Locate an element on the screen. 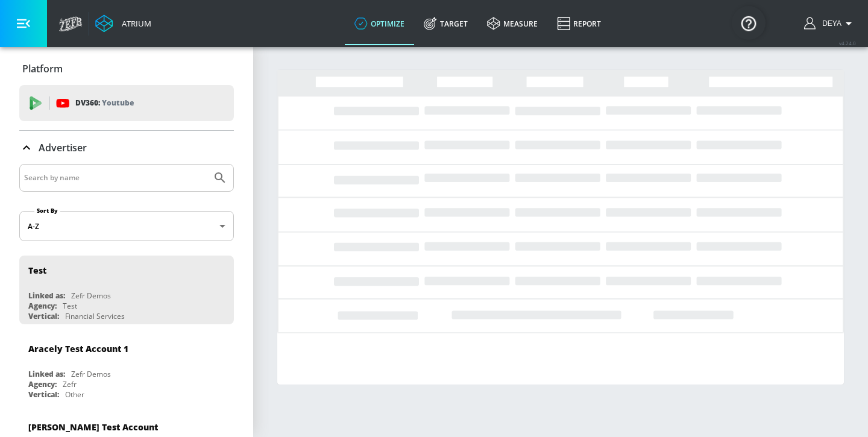  a: measure is located at coordinates (512, 24).